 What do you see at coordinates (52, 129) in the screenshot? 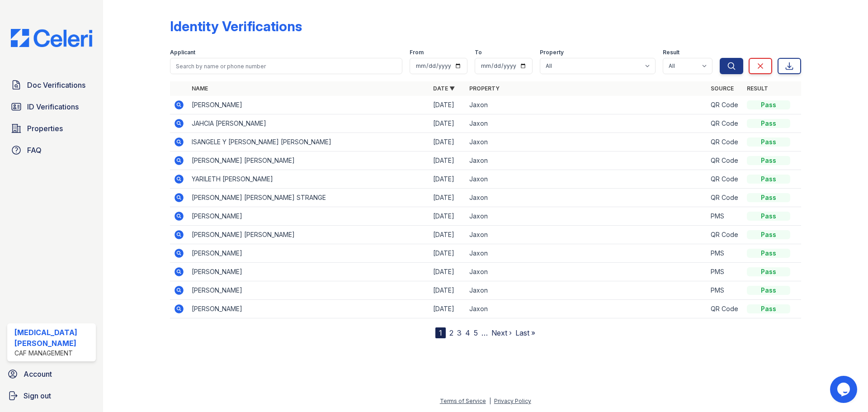
I see `a: Properties` at bounding box center [52, 129].